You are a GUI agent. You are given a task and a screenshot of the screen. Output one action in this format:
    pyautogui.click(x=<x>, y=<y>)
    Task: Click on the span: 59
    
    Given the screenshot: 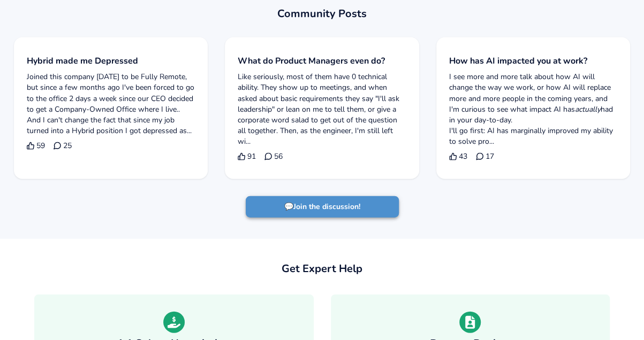 What is the action you would take?
    pyautogui.click(x=36, y=146)
    